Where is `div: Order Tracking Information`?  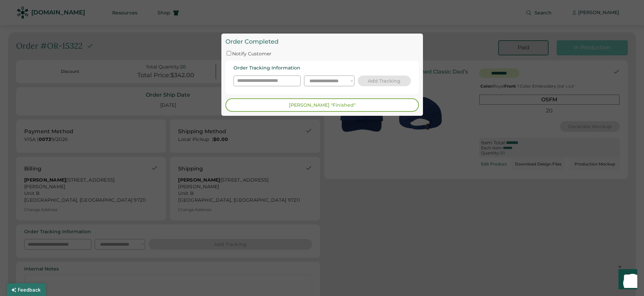
div: Order Tracking Information is located at coordinates (266, 68).